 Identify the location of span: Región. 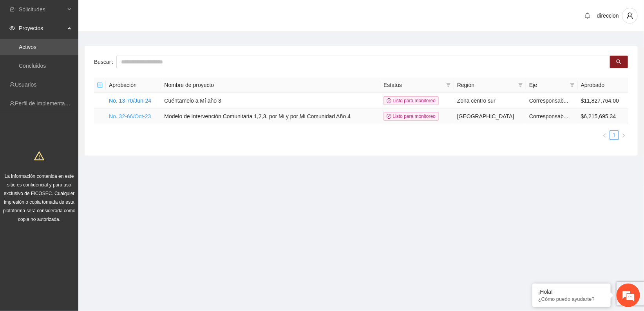
(486, 85).